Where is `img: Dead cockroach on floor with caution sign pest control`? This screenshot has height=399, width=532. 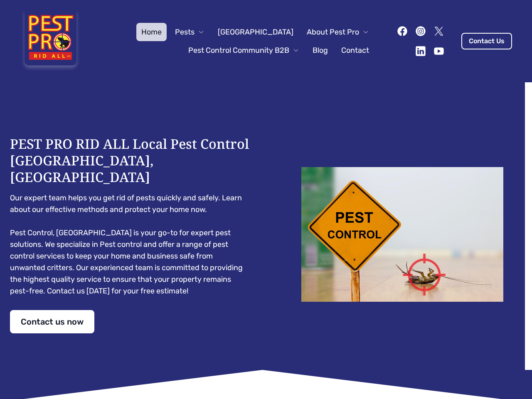
img: Dead cockroach on floor with caution sign pest control is located at coordinates (402, 235).